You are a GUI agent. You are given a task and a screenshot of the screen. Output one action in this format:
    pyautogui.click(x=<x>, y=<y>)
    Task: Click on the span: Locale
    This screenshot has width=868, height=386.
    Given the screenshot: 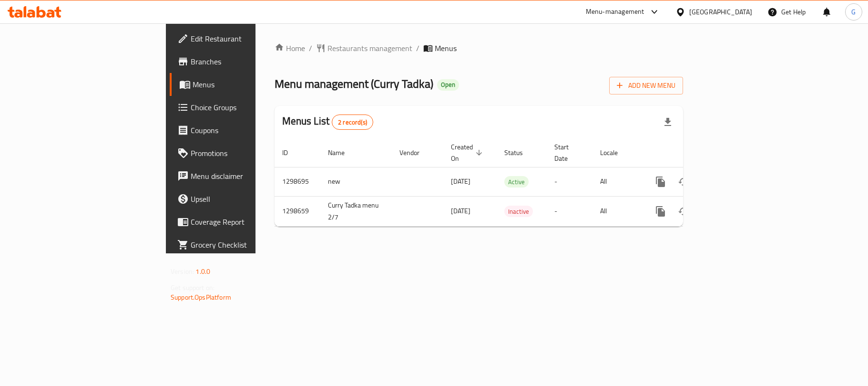 What is the action you would take?
    pyautogui.click(x=615, y=153)
    